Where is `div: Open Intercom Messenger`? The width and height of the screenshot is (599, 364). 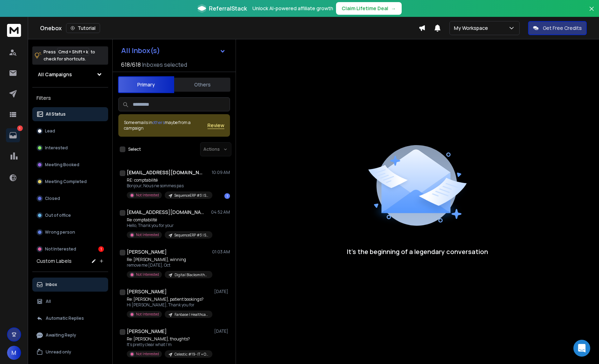
div: Open Intercom Messenger is located at coordinates (582, 348).